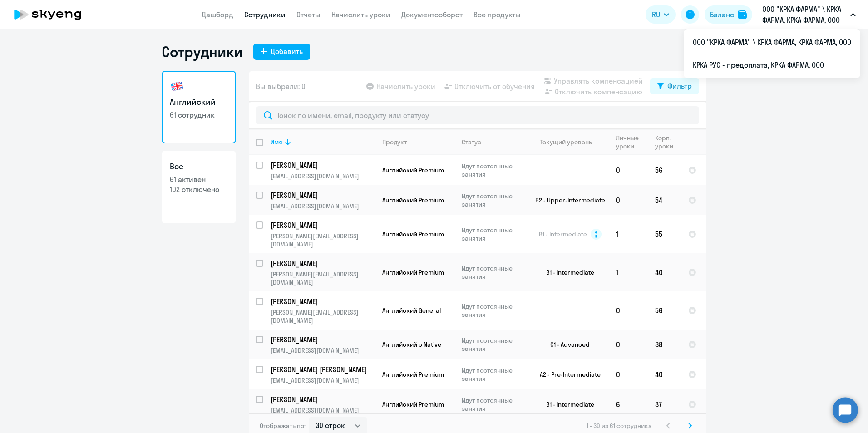 Image resolution: width=868 pixels, height=433 pixels. What do you see at coordinates (566, 345) in the screenshot?
I see `td: C1 - Advanced` at bounding box center [566, 345].